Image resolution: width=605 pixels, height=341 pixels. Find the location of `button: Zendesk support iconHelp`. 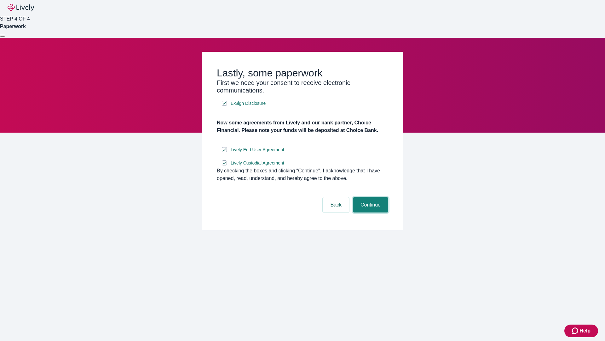

button: Zendesk support iconHelp is located at coordinates (581, 330).